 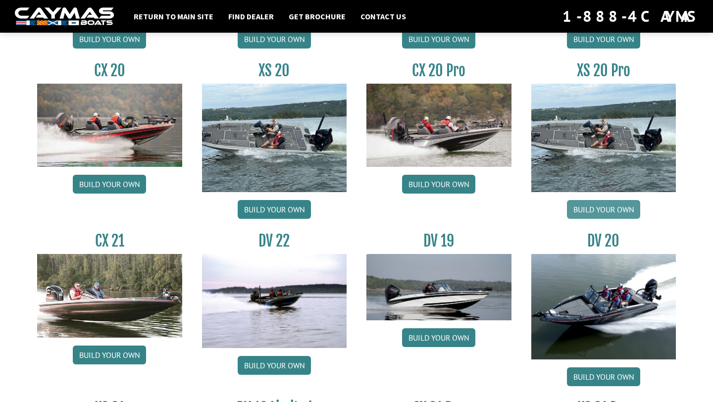 I want to click on h3: CX 20 Pro, so click(x=439, y=70).